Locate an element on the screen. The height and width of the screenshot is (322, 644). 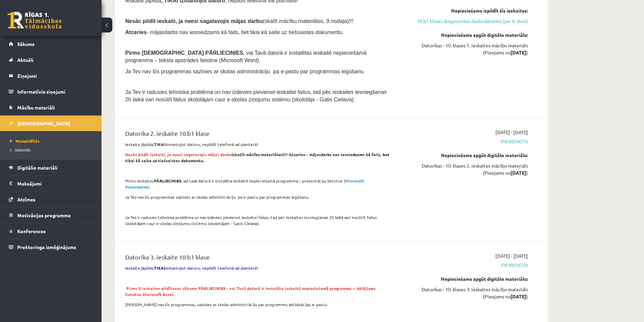
div: Datorika 3. ieskaite 10.b1 klase is located at coordinates (258, 259).